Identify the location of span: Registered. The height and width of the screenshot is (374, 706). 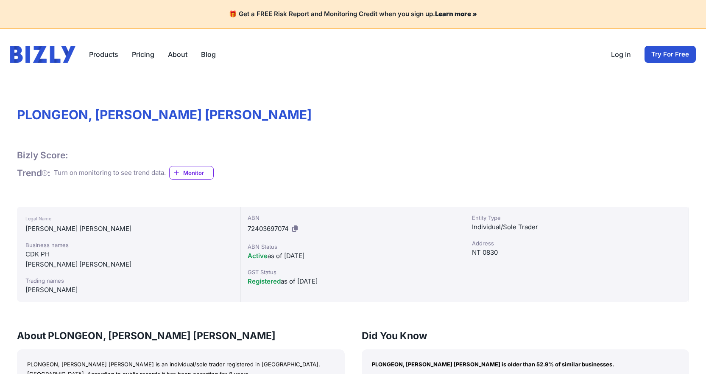
(264, 281).